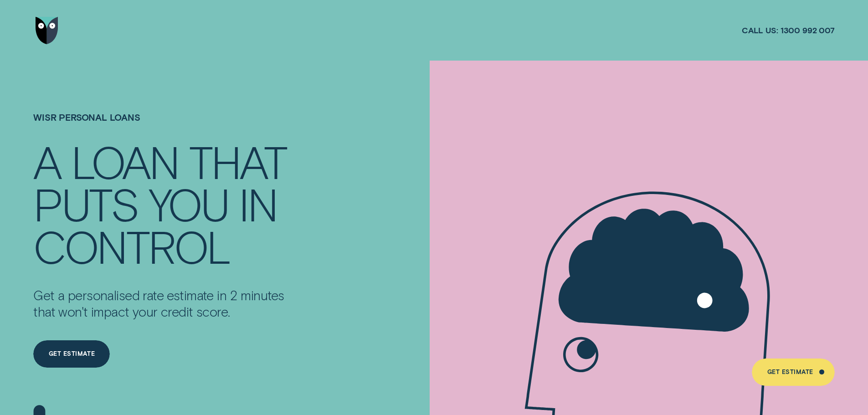 This screenshot has width=868, height=415. Describe the element at coordinates (47, 31) in the screenshot. I see `img: Wisr` at that location.